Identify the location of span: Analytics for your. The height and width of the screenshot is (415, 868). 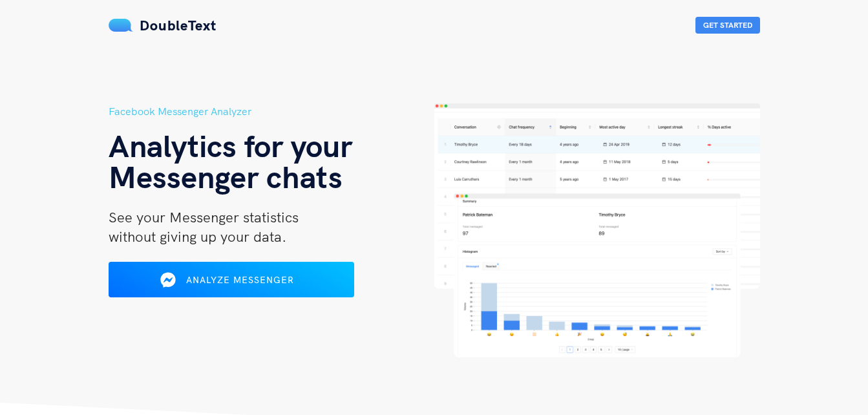
(230, 146).